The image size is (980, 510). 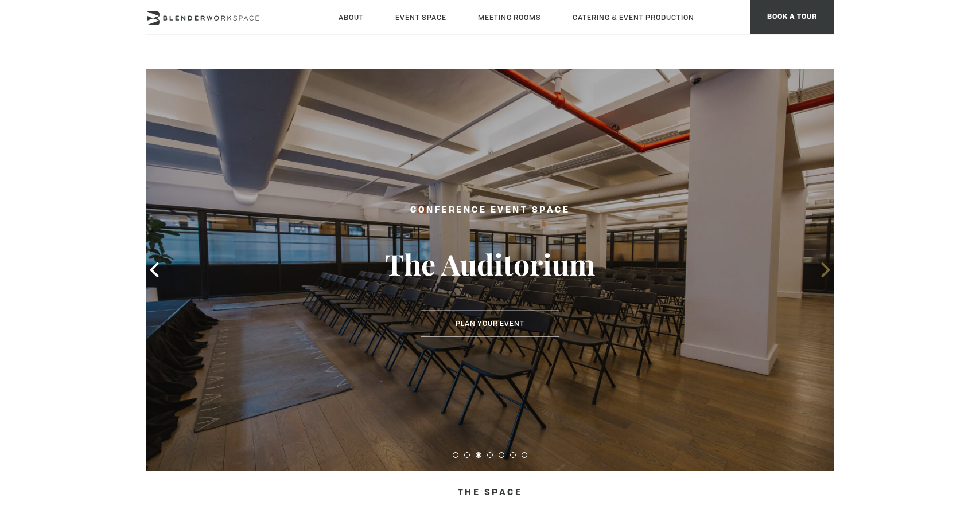 I want to click on h3: The Auditorium, so click(x=490, y=264).